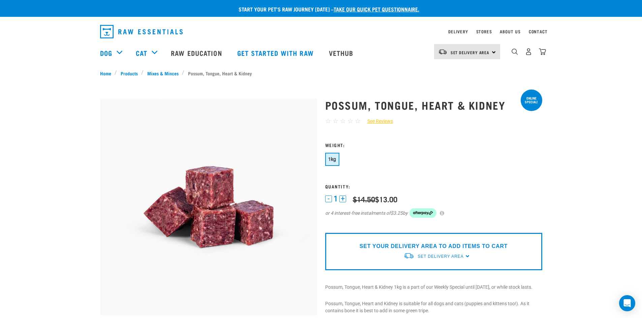 Image resolution: width=642 pixels, height=318 pixels. What do you see at coordinates (209, 207) in the screenshot?
I see `img: Possum Tongue Heart Kidney 1682` at bounding box center [209, 207].